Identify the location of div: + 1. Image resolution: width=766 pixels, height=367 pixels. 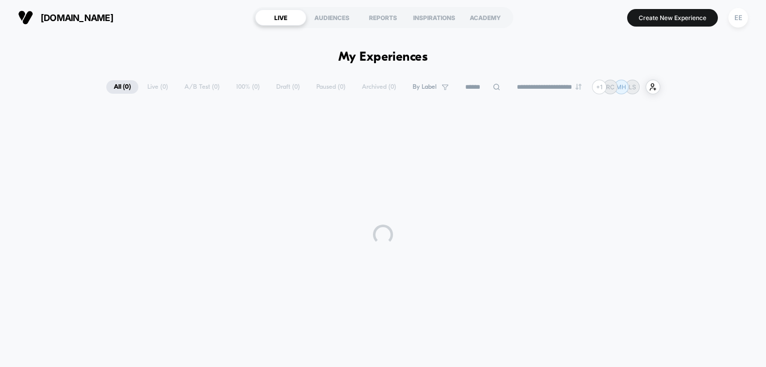
(599, 87).